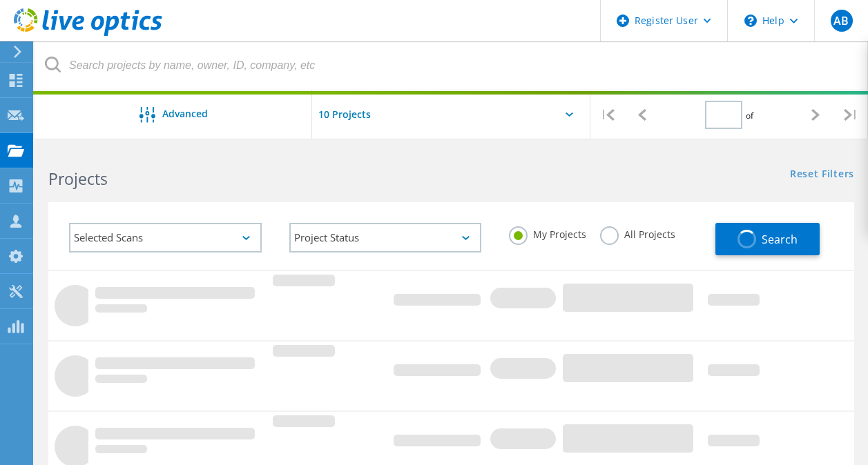 This screenshot has width=868, height=465. What do you see at coordinates (165, 238) in the screenshot?
I see `div: Selected Scans` at bounding box center [165, 238].